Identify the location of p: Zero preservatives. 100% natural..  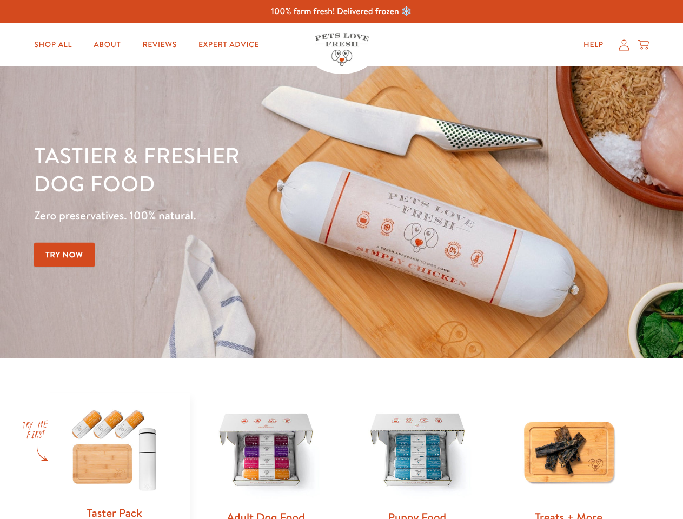
(239, 216).